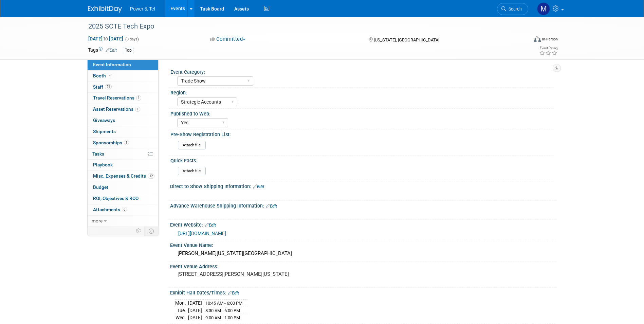 This screenshot has width=644, height=324. What do you see at coordinates (512, 9) in the screenshot?
I see `a: Search` at bounding box center [512, 9].